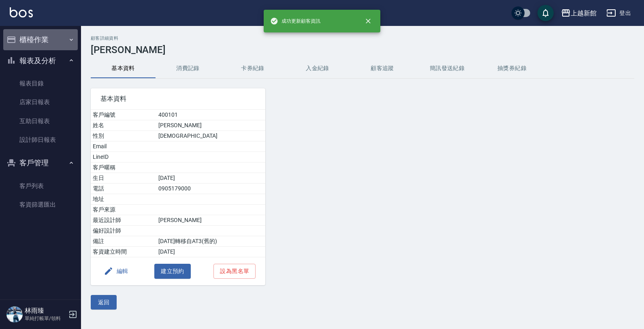  What do you see at coordinates (188, 68) in the screenshot?
I see `button: 消費記錄` at bounding box center [188, 68].